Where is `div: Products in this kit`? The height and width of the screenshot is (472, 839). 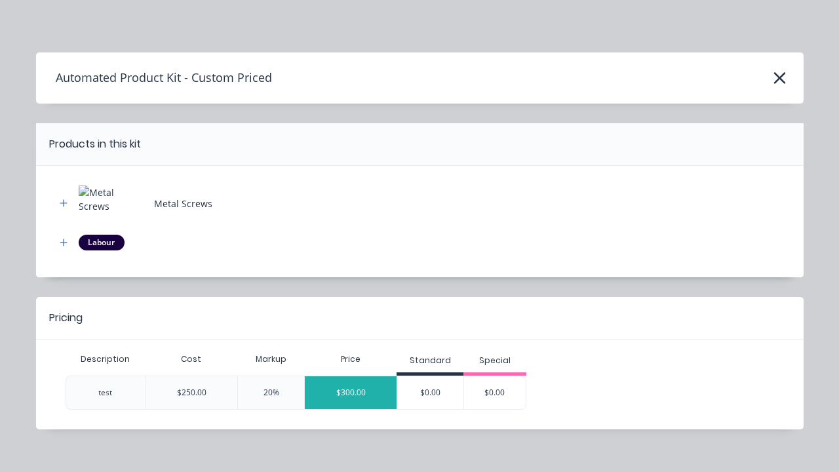
div: Products in this kit is located at coordinates (95, 144).